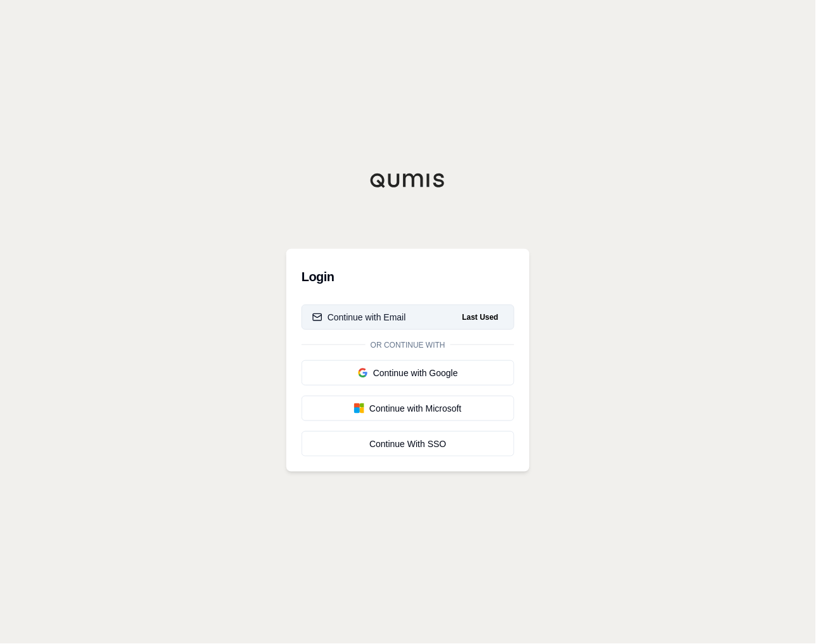 Image resolution: width=816 pixels, height=644 pixels. I want to click on button: Continue with Google, so click(408, 373).